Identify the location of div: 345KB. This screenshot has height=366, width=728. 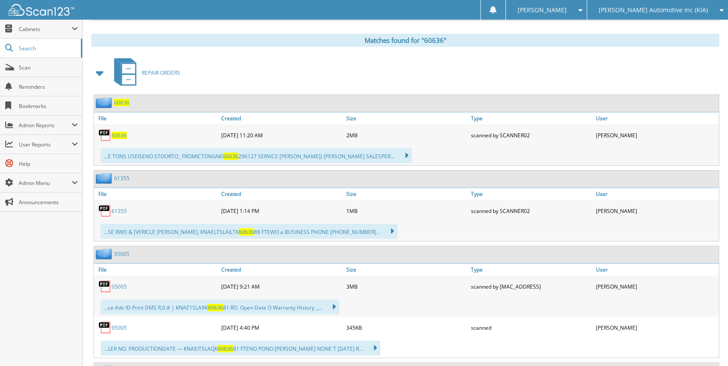
(407, 328).